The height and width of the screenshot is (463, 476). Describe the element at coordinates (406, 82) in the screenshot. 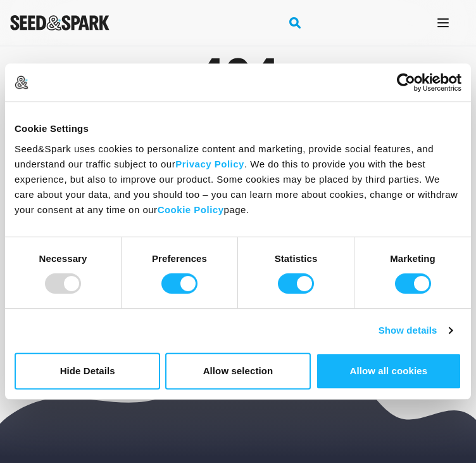

I see `a: Usercentrics Cookiebot - opens in a new window` at that location.